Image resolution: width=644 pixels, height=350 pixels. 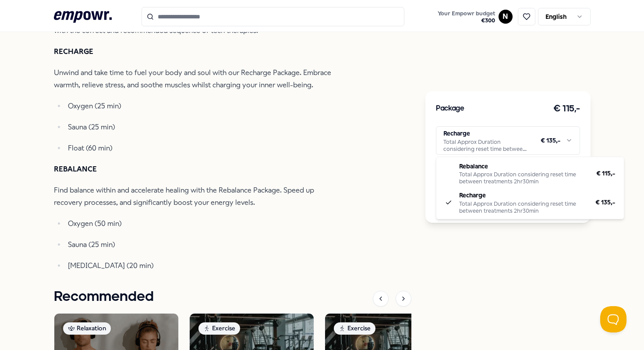 What do you see at coordinates (522, 195) in the screenshot?
I see `p: Recharge` at bounding box center [522, 195].